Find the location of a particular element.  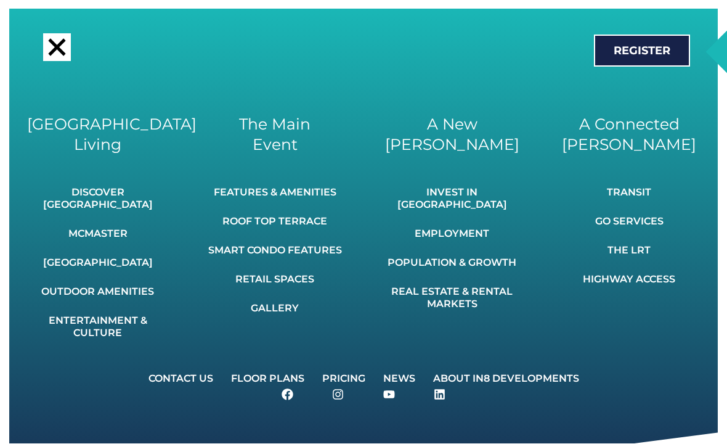

a: Smart Condo Features is located at coordinates (275, 251).